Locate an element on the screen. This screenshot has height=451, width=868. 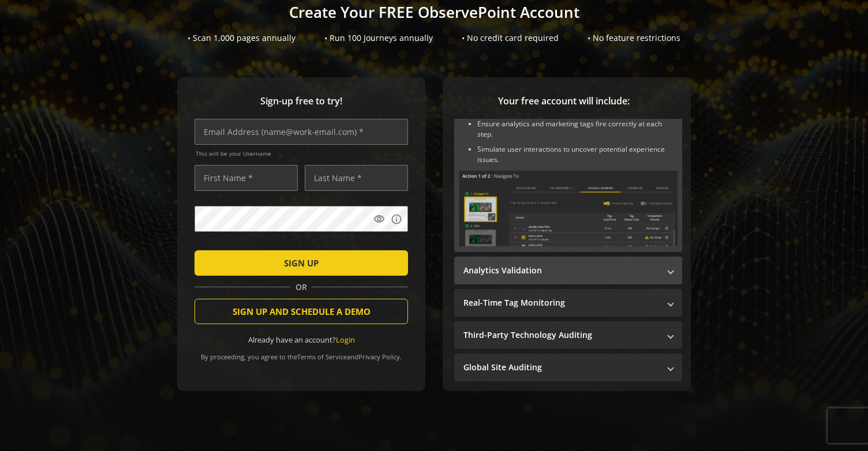
img: Journey/User-Flow Monitoring is located at coordinates (568, 208).